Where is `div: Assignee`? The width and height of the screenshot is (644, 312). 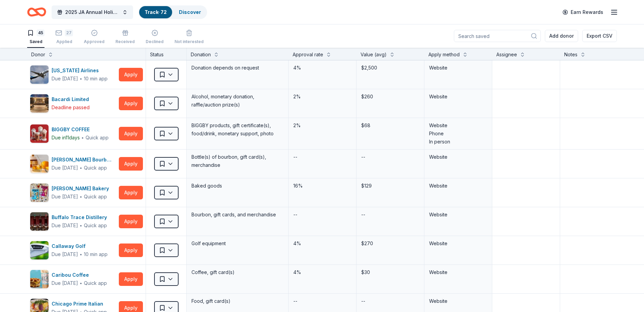
div: Assignee is located at coordinates (506, 54).